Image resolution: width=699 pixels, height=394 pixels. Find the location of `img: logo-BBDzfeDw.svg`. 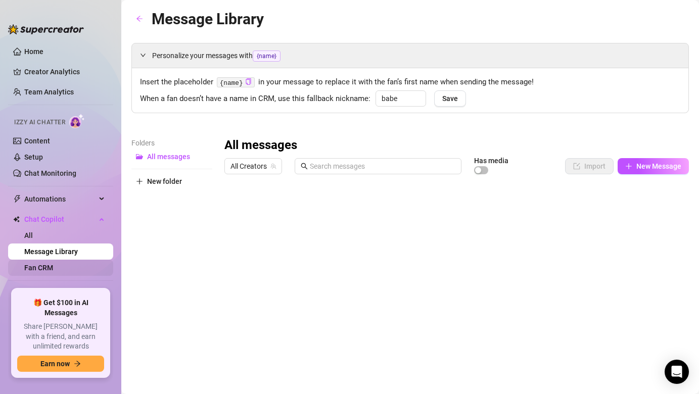

img: logo-BBDzfeDw.svg is located at coordinates (46, 29).